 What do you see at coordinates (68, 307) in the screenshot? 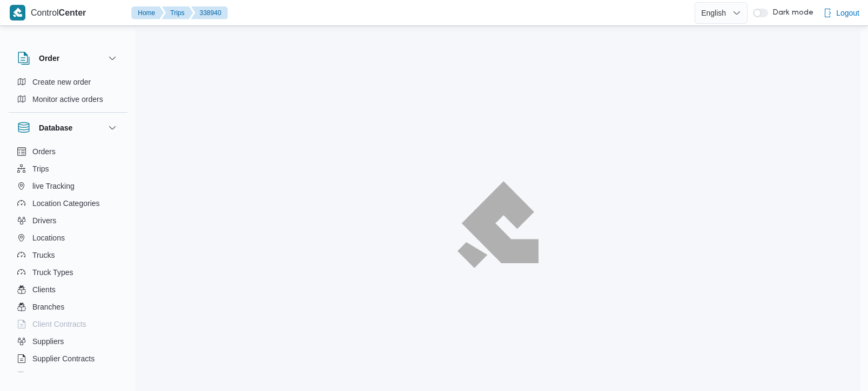
I see `button: Branches` at bounding box center [68, 307].